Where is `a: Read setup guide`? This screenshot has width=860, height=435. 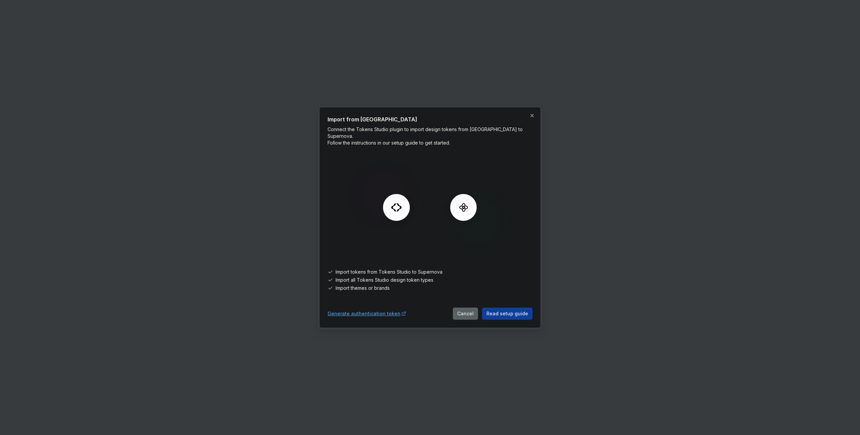 a: Read setup guide is located at coordinates (507, 313).